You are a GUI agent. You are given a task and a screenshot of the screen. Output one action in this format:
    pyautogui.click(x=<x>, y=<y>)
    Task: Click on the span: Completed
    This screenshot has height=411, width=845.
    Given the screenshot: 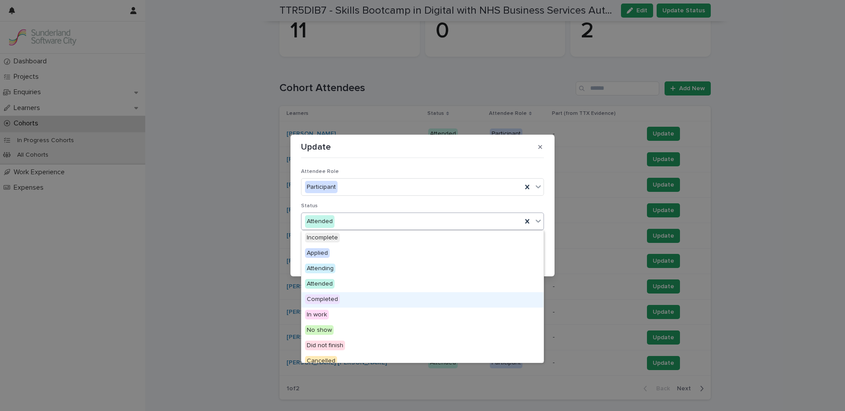 What is the action you would take?
    pyautogui.click(x=322, y=299)
    